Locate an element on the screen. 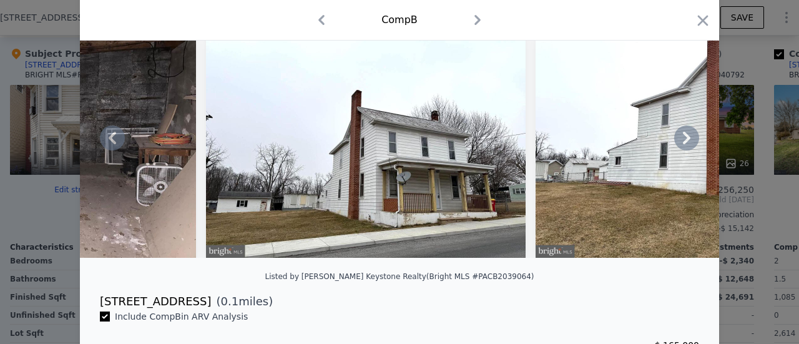 The height and width of the screenshot is (344, 799). span: 0.1 is located at coordinates (230, 301).